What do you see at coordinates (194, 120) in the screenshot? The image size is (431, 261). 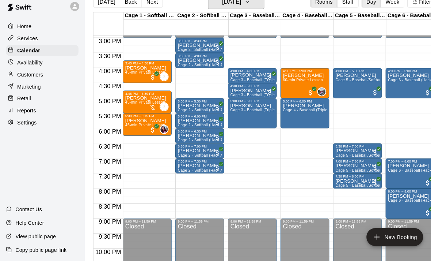 I see `div: 5:30 PM – 6:00 PM` at bounding box center [194, 120].